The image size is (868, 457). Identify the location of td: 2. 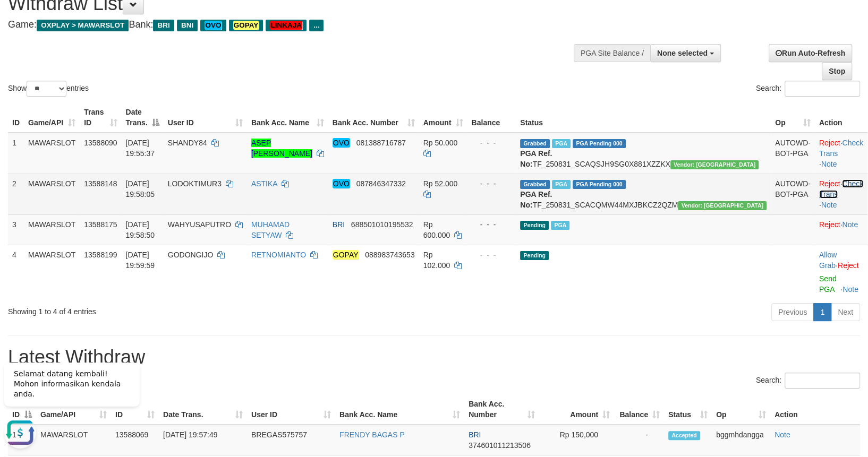
(16, 194).